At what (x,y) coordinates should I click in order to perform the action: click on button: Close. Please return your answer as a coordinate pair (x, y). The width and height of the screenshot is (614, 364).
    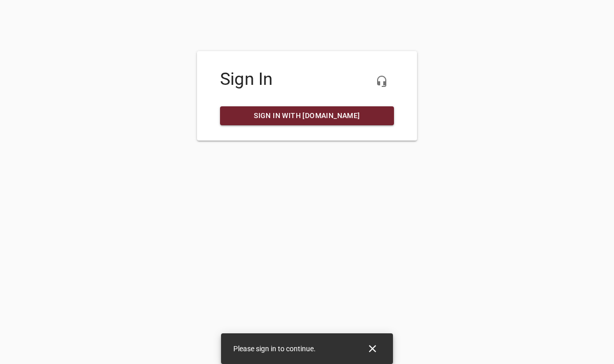
    Looking at the image, I should click on (372, 349).